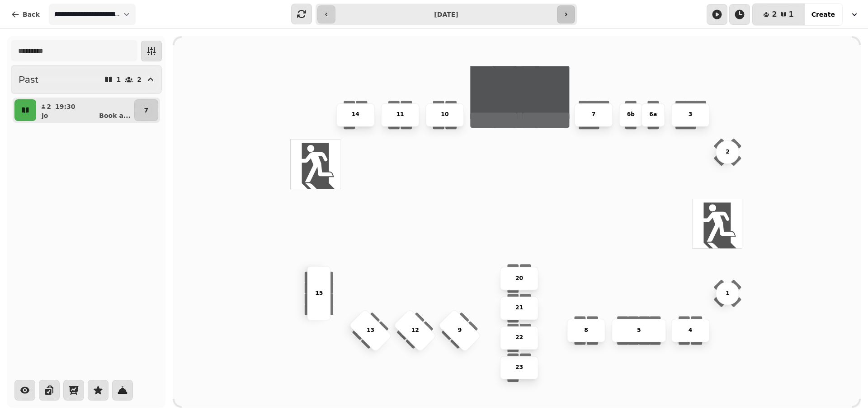 The image size is (868, 415). I want to click on span: 1, so click(791, 14).